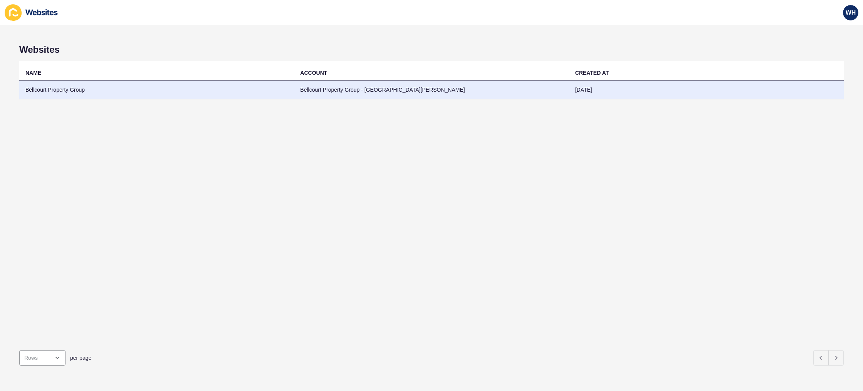  I want to click on span: per page, so click(81, 358).